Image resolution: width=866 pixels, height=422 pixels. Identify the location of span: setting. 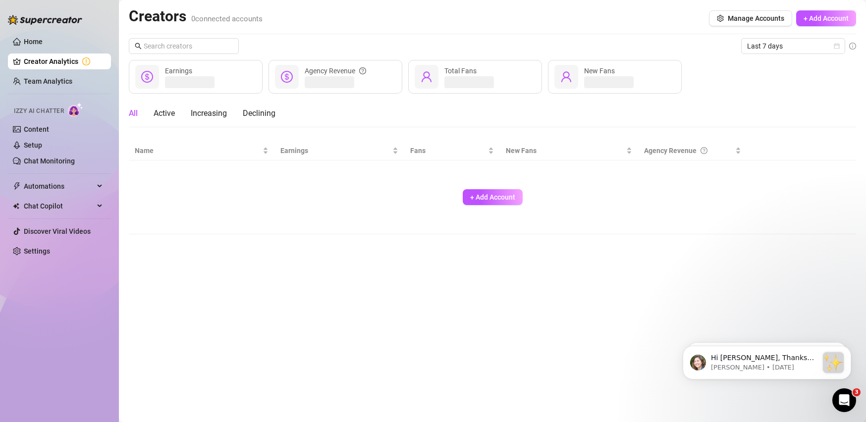
(720, 18).